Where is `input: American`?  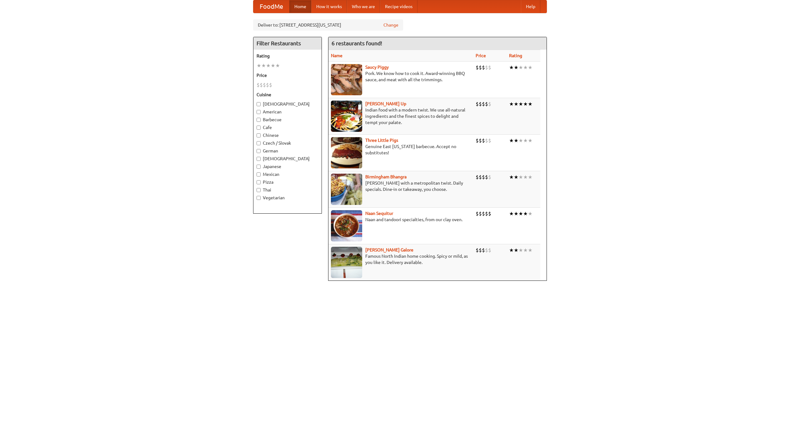 input: American is located at coordinates (258, 112).